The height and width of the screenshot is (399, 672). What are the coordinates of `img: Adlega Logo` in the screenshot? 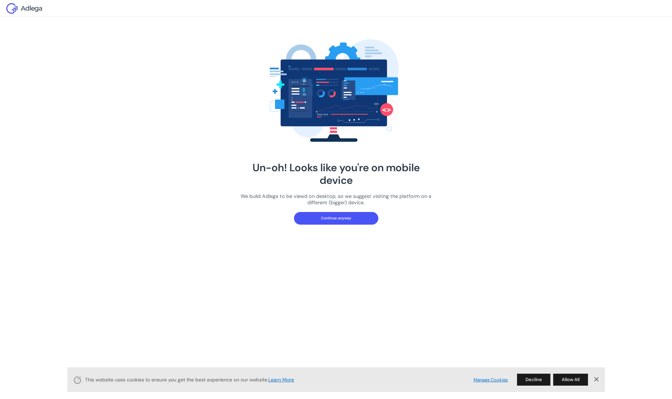 It's located at (12, 8).